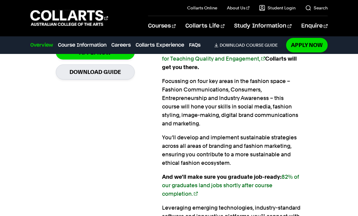 The width and height of the screenshot is (358, 216). I want to click on a: Careers, so click(121, 45).